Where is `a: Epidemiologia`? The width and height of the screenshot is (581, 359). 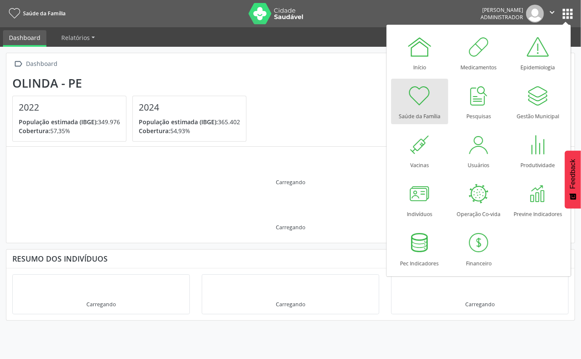
a: Epidemiologia is located at coordinates (538, 52).